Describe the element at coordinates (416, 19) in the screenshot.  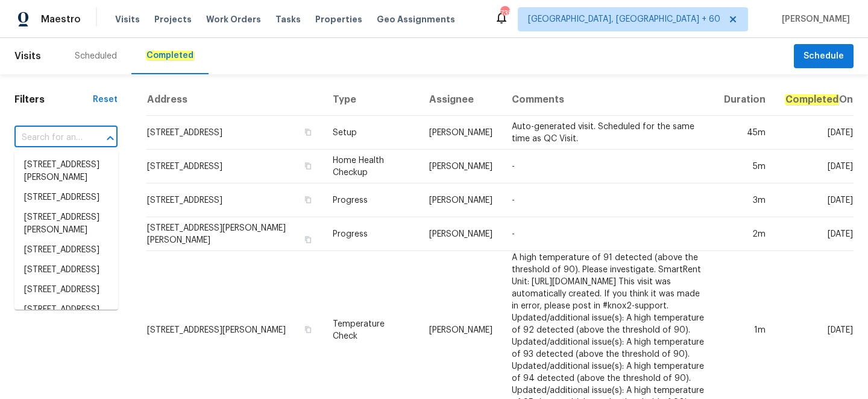
I see `span: Geo Assignments` at that location.